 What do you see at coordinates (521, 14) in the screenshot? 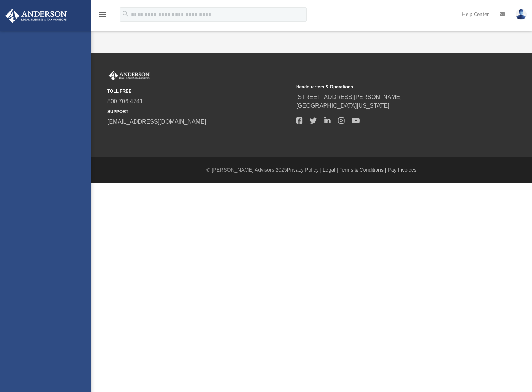
I see `img: User Pic` at bounding box center [521, 14].